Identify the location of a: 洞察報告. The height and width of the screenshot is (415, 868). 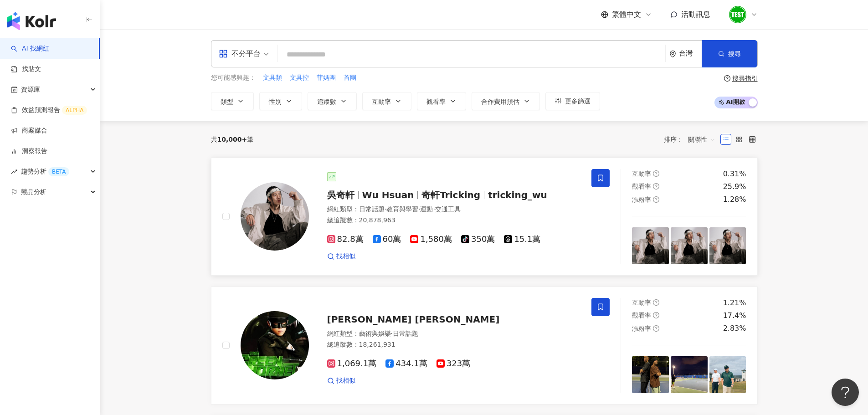
(29, 151).